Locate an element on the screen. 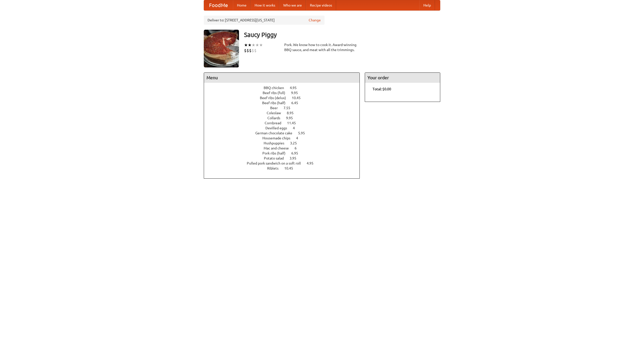 The image size is (644, 356). a: Beef ribs (half) 6.45 is located at coordinates (285, 103).